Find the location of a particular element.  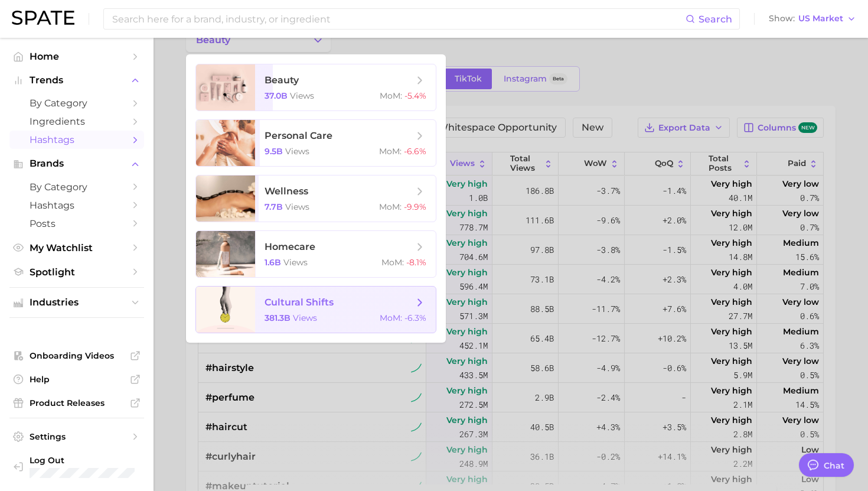

span: wellness is located at coordinates (287, 191).